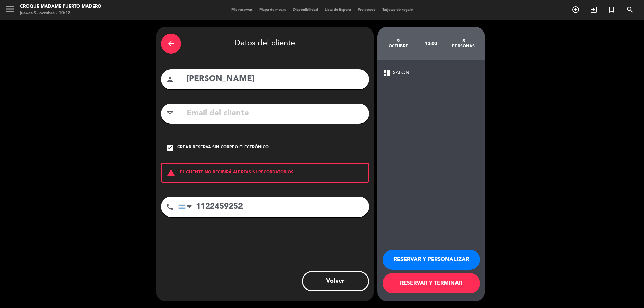  What do you see at coordinates (367, 10) in the screenshot?
I see `span: Pre-acceso` at bounding box center [367, 10].